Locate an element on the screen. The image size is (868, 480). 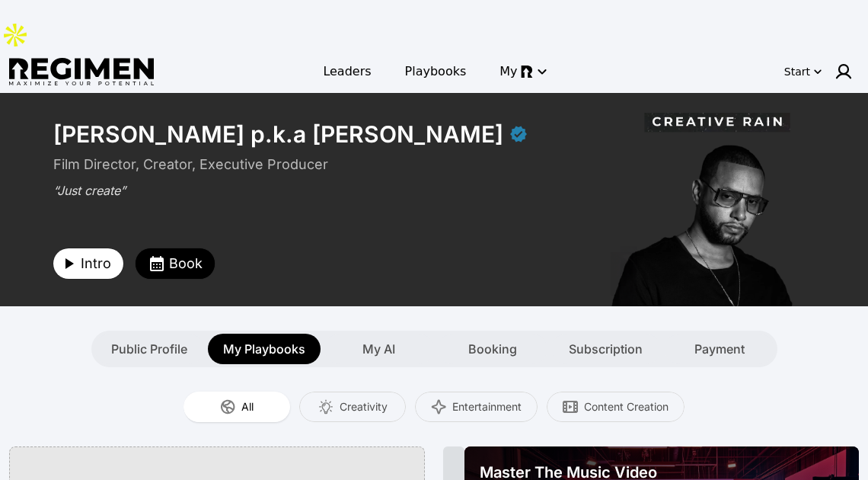
button: Creativity is located at coordinates (352, 407).